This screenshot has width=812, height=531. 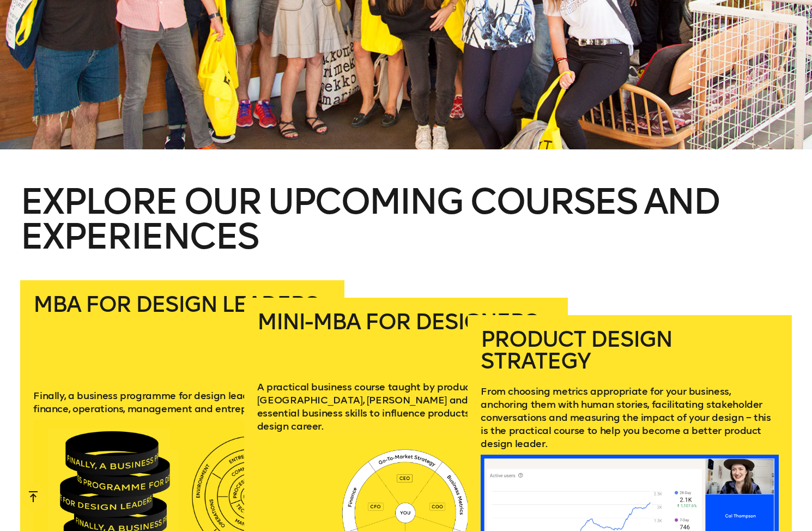 What do you see at coordinates (406, 340) in the screenshot?
I see `h2: Mini-MBA for Designers` at bounding box center [406, 340].